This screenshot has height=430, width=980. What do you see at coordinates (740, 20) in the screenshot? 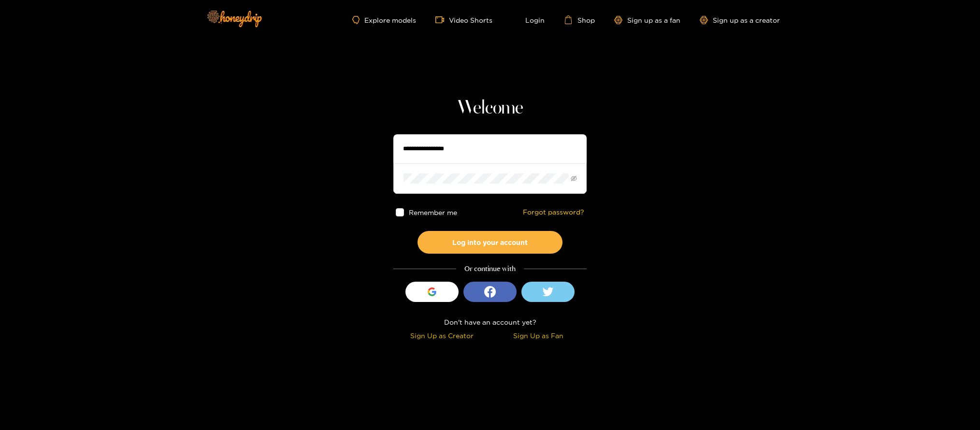
I see `a: Sign up as a creator` at bounding box center [740, 20].